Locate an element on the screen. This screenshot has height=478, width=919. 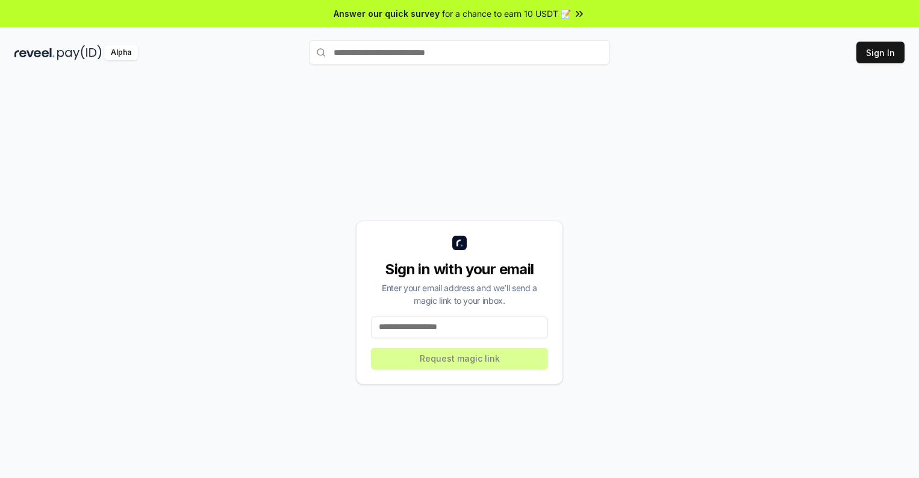
span: for a chance to earn 10 USDT 📝 is located at coordinates (507, 13).